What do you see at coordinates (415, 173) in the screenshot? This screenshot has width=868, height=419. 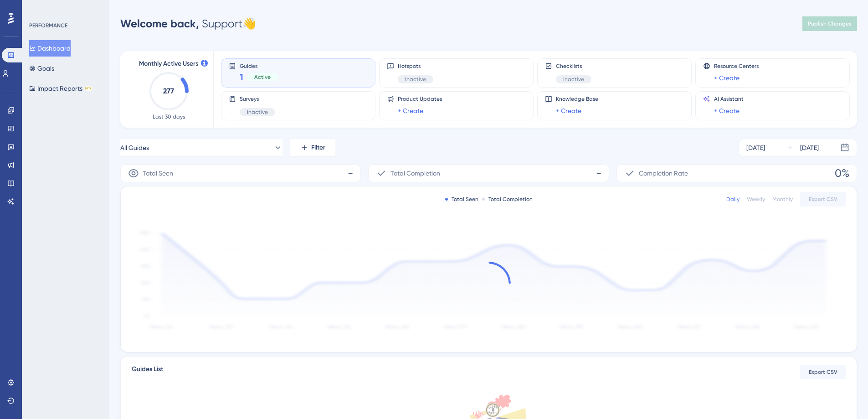 I see `span: Total Completion` at bounding box center [415, 173].